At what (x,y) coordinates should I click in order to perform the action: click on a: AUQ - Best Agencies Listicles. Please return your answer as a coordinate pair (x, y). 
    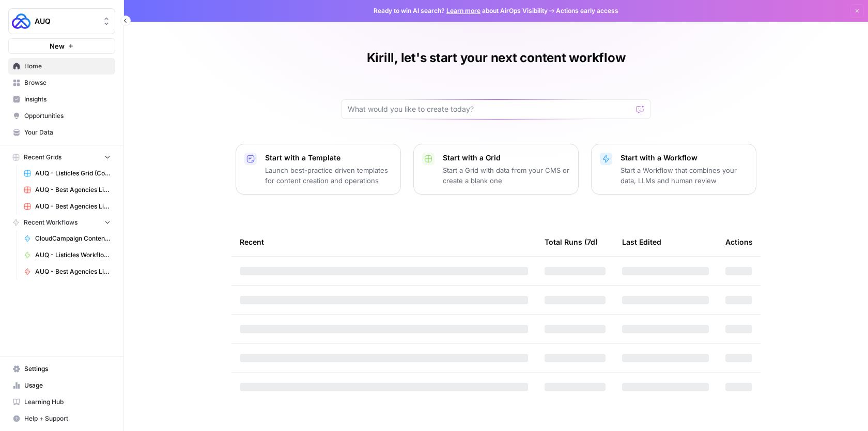
    Looking at the image, I should click on (67, 272).